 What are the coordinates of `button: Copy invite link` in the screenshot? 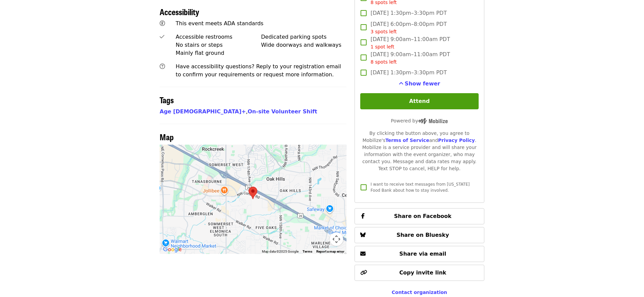 It's located at (420, 272).